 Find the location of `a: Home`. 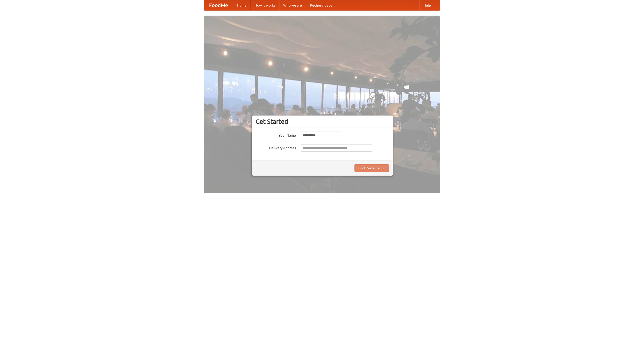

a: Home is located at coordinates (242, 5).